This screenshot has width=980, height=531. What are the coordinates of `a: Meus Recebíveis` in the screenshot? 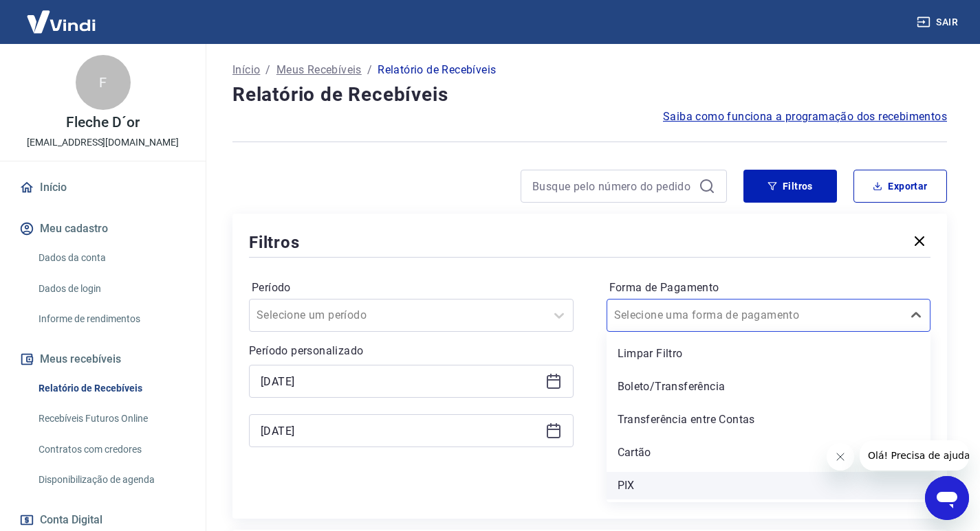 It's located at (319, 70).